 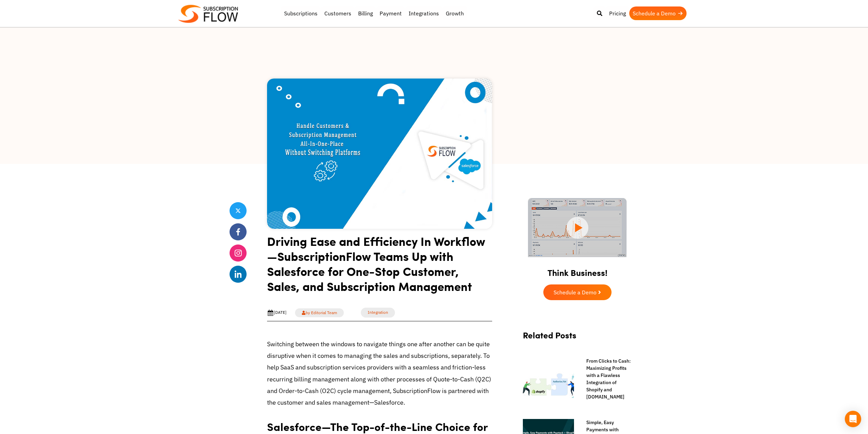 What do you see at coordinates (337, 14) in the screenshot?
I see `a: Customers` at bounding box center [337, 14].